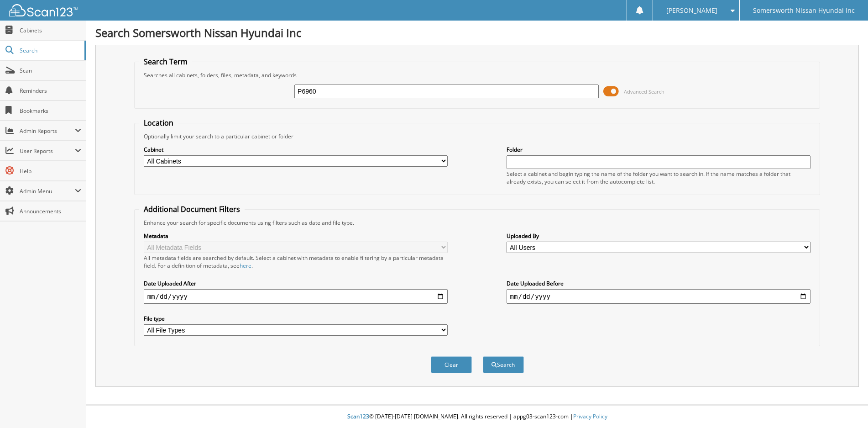  What do you see at coordinates (47, 151) in the screenshot?
I see `span: User Reports` at bounding box center [47, 151].